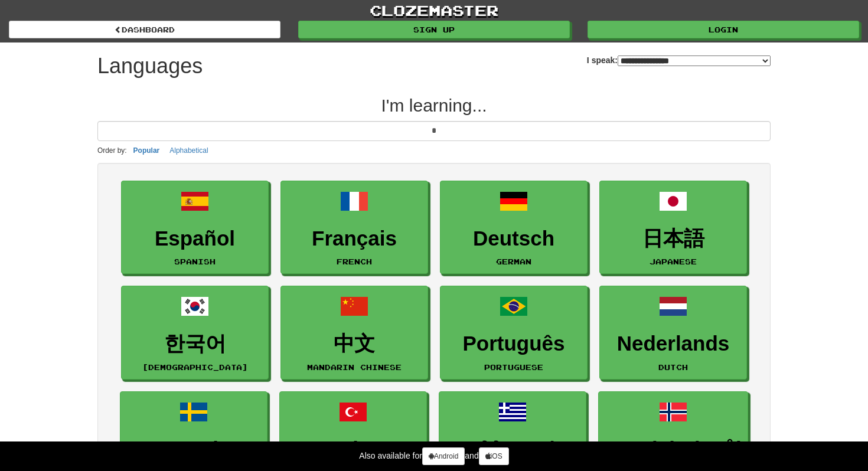 The height and width of the screenshot is (471, 868). What do you see at coordinates (434, 30) in the screenshot?
I see `a: Sign up` at bounding box center [434, 30].